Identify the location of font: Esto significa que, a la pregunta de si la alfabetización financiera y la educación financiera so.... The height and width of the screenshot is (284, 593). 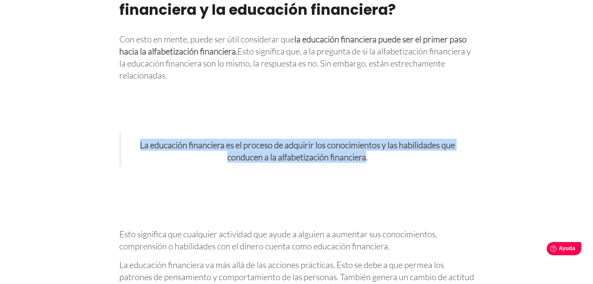
(295, 63).